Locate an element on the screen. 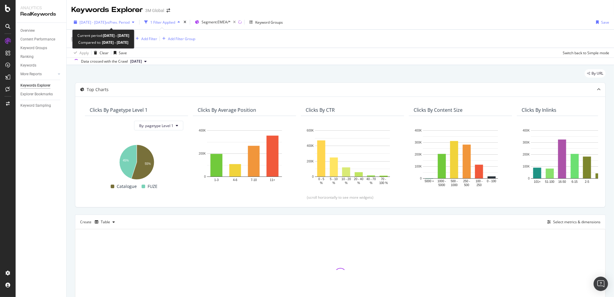 This screenshot has height=297, width=614. button: Add Filter is located at coordinates (145, 39).